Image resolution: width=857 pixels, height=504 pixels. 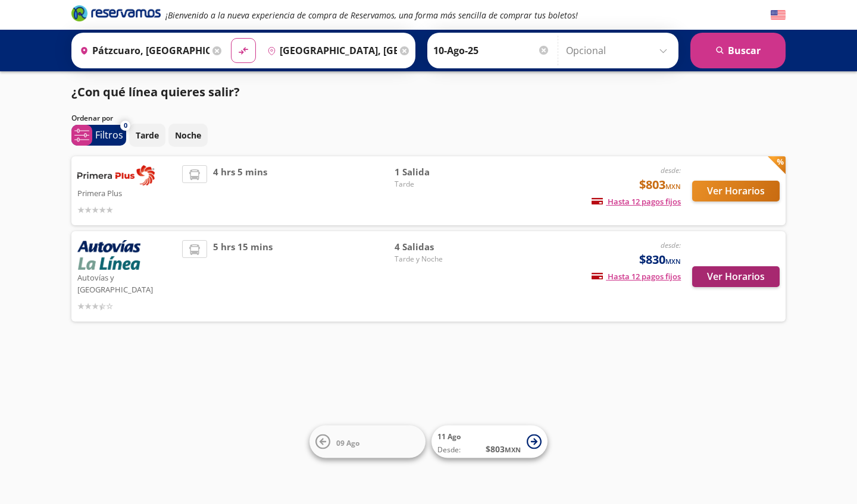 I want to click on a: Brand Logo, so click(x=116, y=15).